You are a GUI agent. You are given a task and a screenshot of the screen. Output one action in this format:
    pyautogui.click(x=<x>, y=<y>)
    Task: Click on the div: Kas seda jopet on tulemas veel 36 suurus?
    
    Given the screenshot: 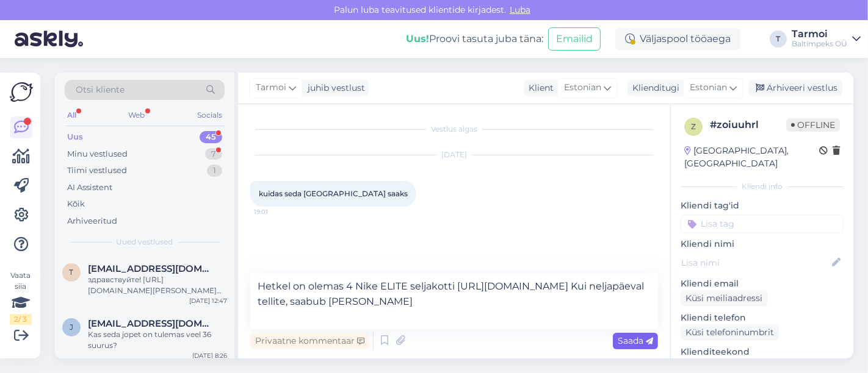 What is the action you would take?
    pyautogui.click(x=158, y=341)
    